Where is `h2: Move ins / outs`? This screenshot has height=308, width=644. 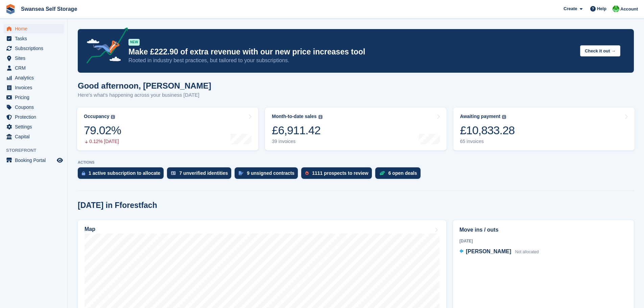
h2: Move ins / outs is located at coordinates (543, 230).